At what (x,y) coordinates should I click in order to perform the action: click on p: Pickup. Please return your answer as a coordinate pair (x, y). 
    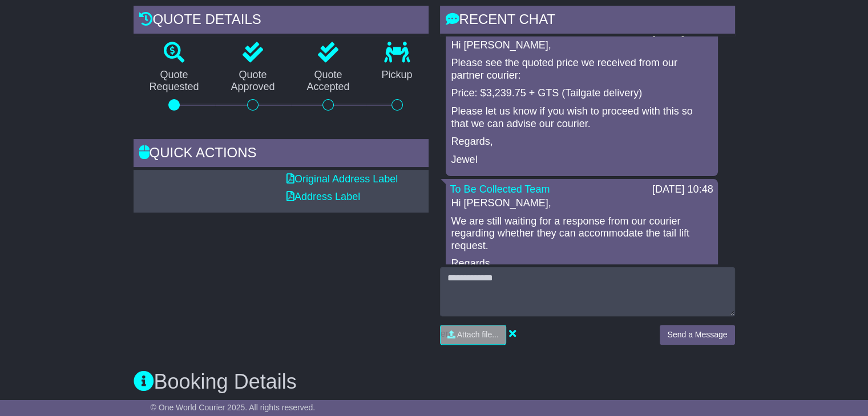
    Looking at the image, I should click on (397, 75).